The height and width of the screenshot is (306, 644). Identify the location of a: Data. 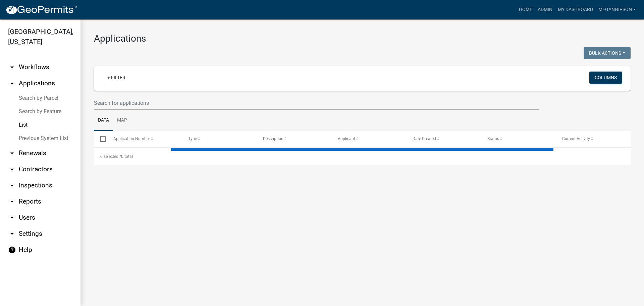
(103, 121).